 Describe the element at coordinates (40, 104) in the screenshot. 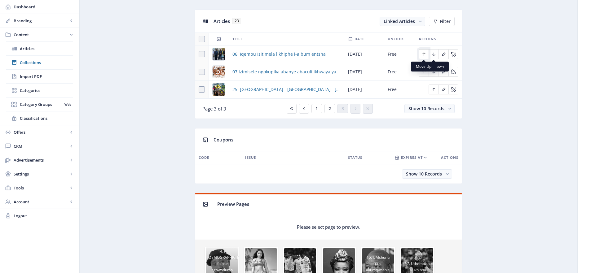

I see `a: Category GroupsWeb` at that location.